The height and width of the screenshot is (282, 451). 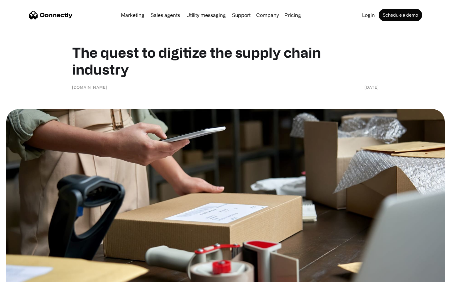 I want to click on div: Company, so click(x=267, y=15).